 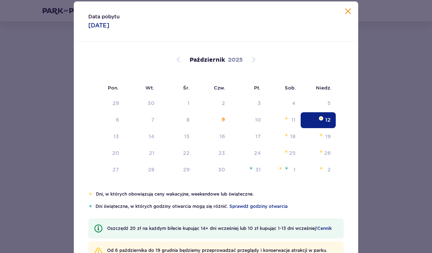 What do you see at coordinates (248, 137) in the screenshot?
I see `td: piątek, 17 października 2025` at bounding box center [248, 137].